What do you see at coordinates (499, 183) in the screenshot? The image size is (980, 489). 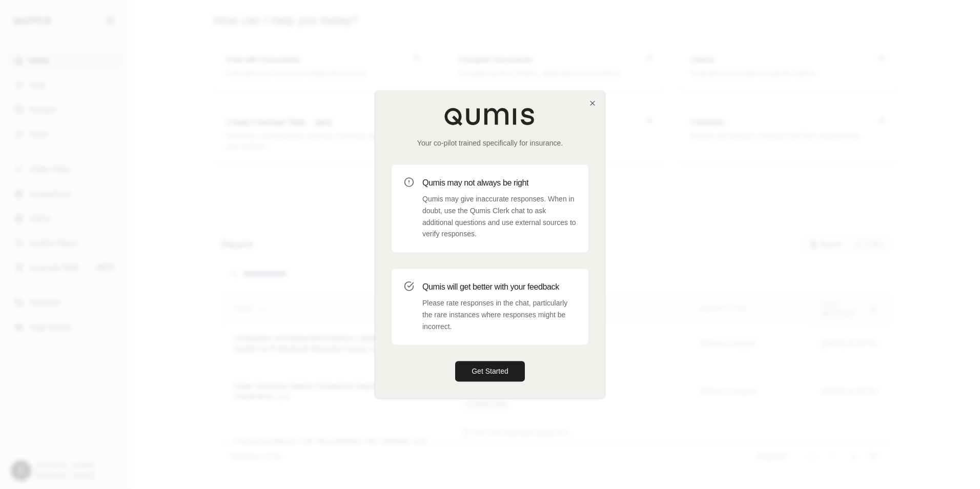 I see `h3: Qumis may not always be right` at bounding box center [499, 183].